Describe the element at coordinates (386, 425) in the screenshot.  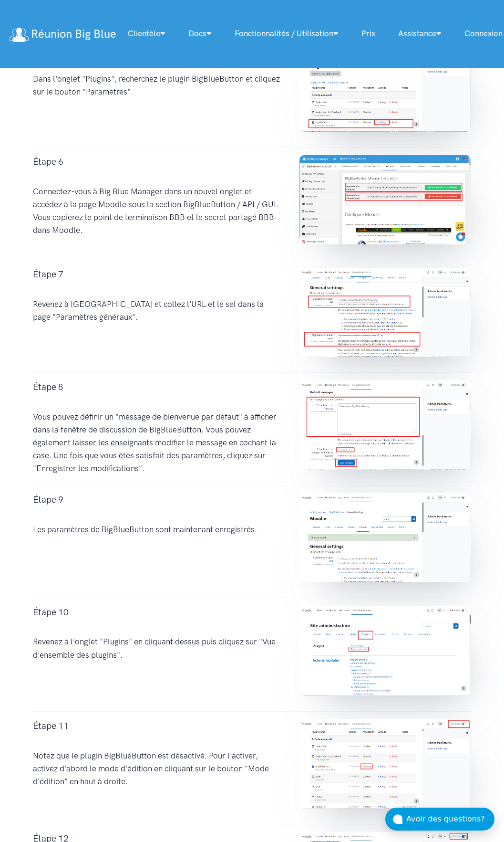
I see `img: moodle4-setup-8.png` at that location.